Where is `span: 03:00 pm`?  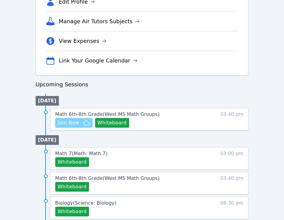 span: 03:00 pm is located at coordinates (231, 158).